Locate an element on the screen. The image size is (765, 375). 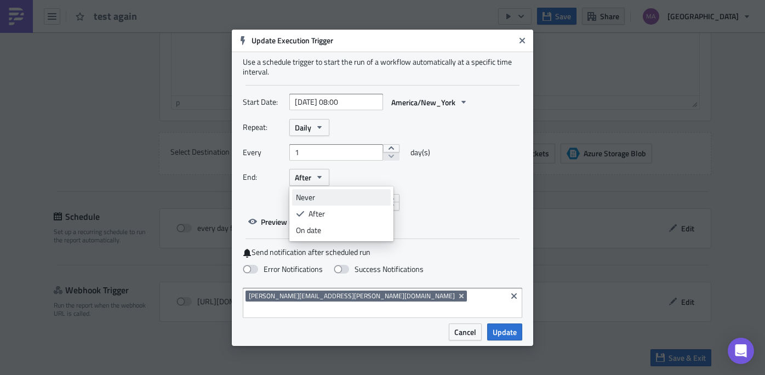
div: Open Intercom Messenger is located at coordinates (741, 351).